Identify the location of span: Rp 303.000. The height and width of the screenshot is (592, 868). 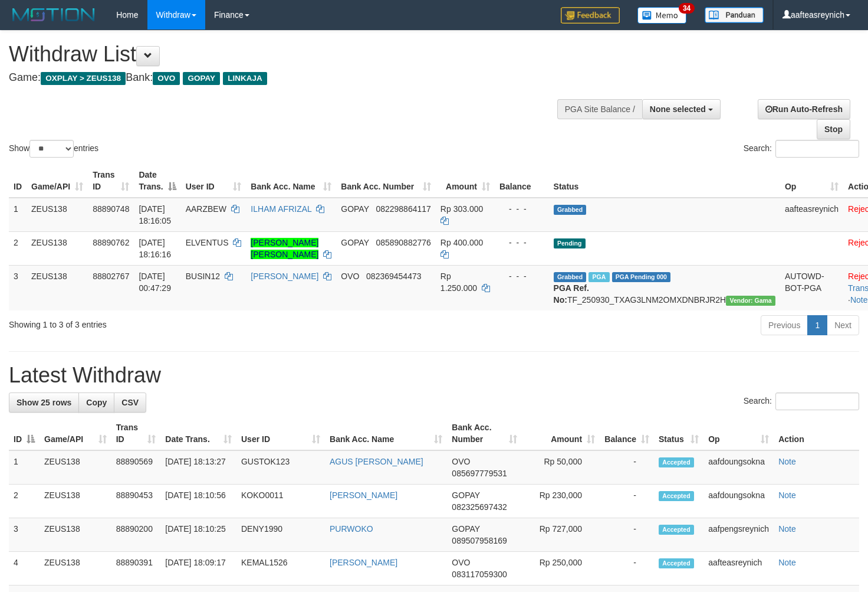
(462, 209).